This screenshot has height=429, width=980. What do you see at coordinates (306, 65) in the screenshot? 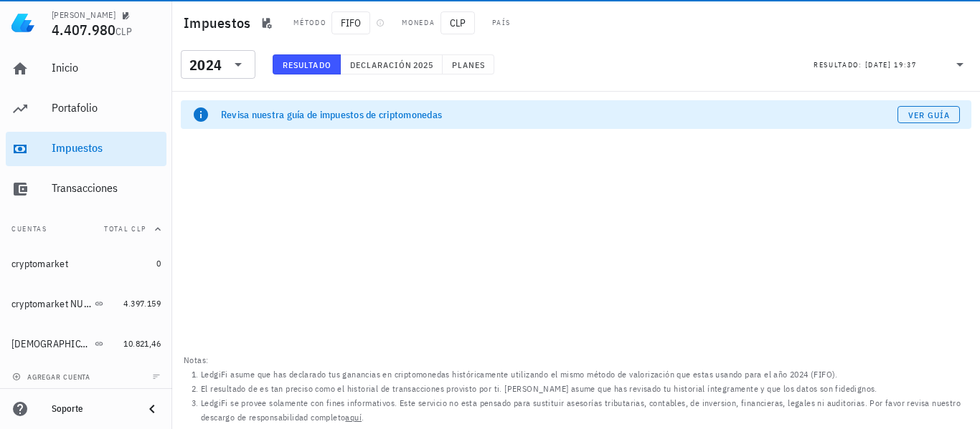
I see `span: Resultado` at bounding box center [306, 65].